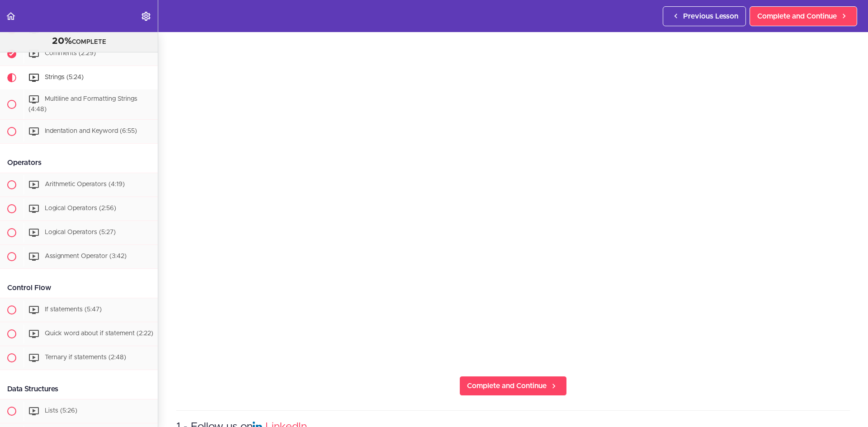 The width and height of the screenshot is (868, 427). I want to click on span: 20%, so click(62, 41).